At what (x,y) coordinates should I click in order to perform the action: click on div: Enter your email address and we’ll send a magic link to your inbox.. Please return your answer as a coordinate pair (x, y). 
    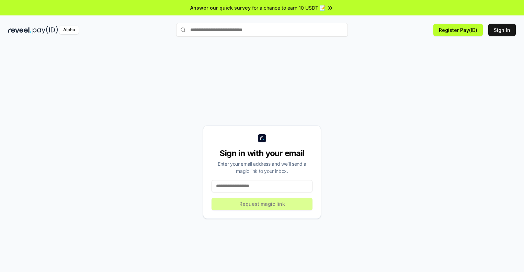
    Looking at the image, I should click on (262, 167).